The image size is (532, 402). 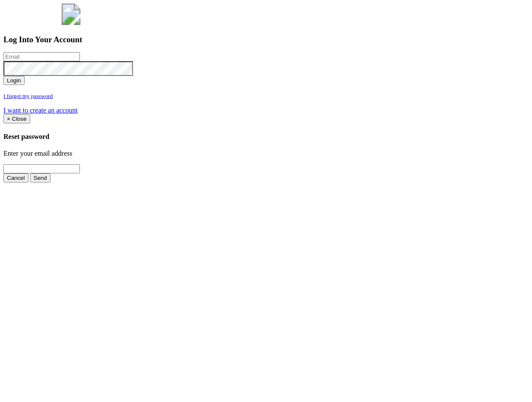 I want to click on a: I forgot my password, so click(x=28, y=95).